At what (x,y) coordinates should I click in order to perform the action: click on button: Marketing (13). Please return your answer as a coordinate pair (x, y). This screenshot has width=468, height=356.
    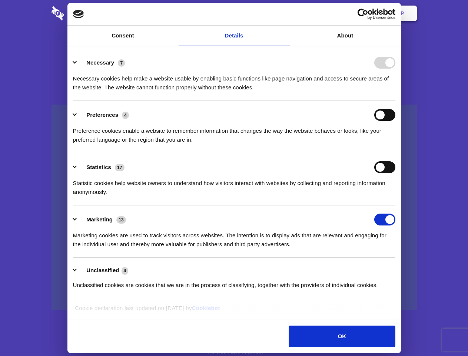
    Looking at the image, I should click on (102, 220).